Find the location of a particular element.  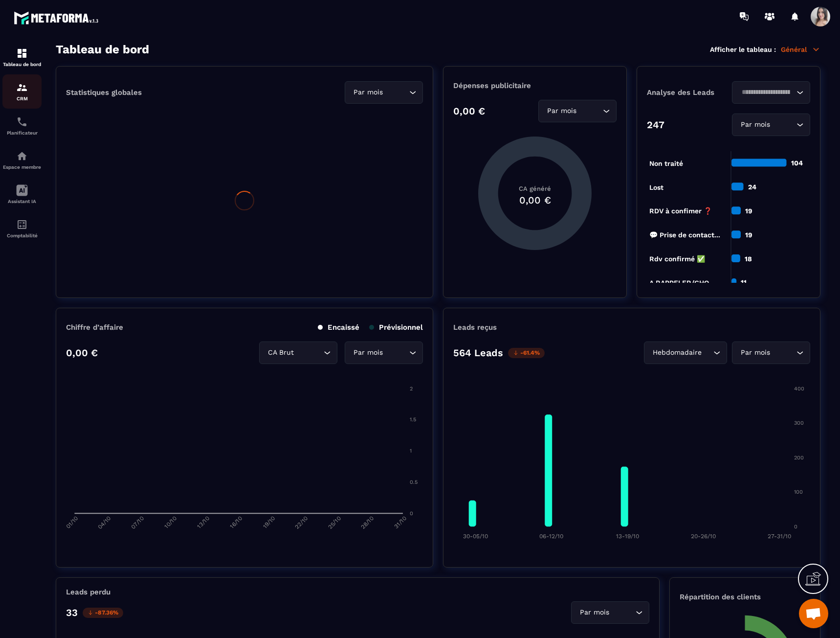

span: Hebdomadaire is located at coordinates (677, 353).